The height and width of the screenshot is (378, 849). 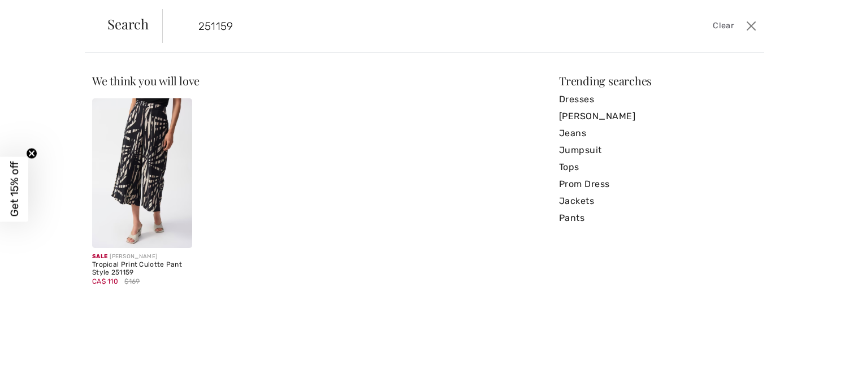 What do you see at coordinates (751, 26) in the screenshot?
I see `button: Close` at bounding box center [751, 26].